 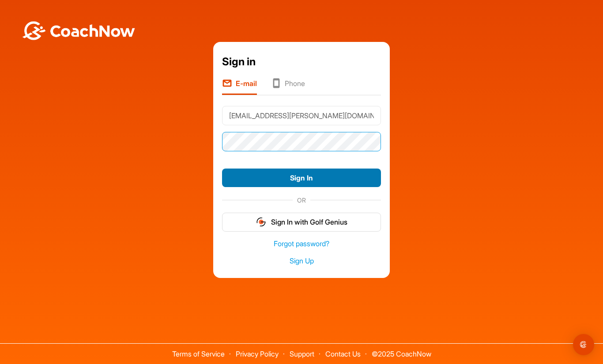 I want to click on span: OR, so click(x=301, y=200).